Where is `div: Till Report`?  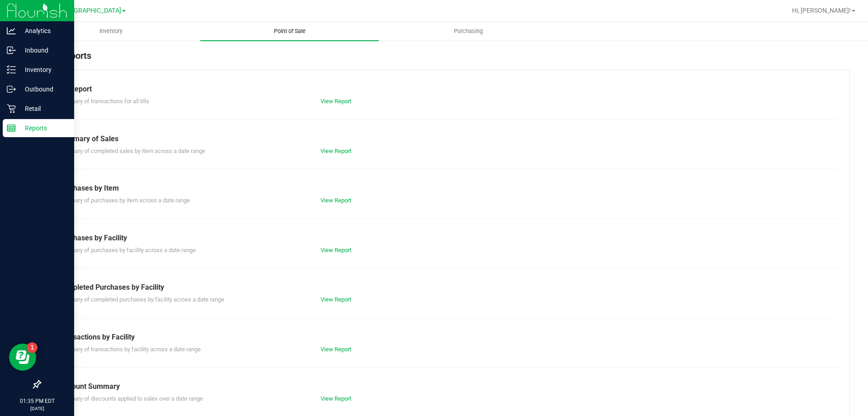 div: Till Report is located at coordinates (445, 90).